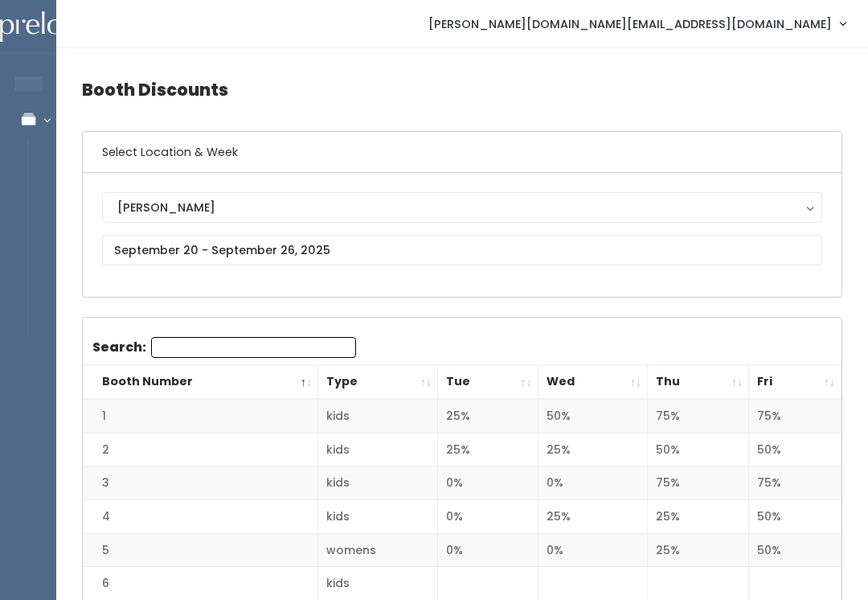 This screenshot has height=600, width=868. I want to click on td: 4, so click(200, 517).